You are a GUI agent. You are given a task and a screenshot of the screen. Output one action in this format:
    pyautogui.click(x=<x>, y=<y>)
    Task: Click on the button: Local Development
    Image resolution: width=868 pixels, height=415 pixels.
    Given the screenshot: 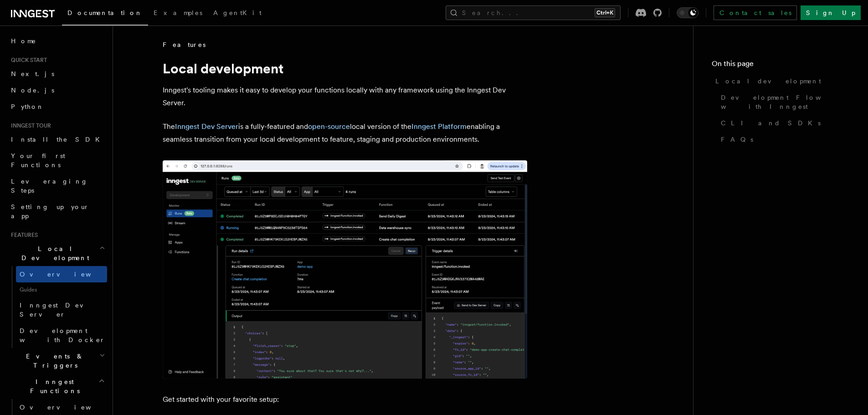 What is the action you would take?
    pyautogui.click(x=57, y=253)
    